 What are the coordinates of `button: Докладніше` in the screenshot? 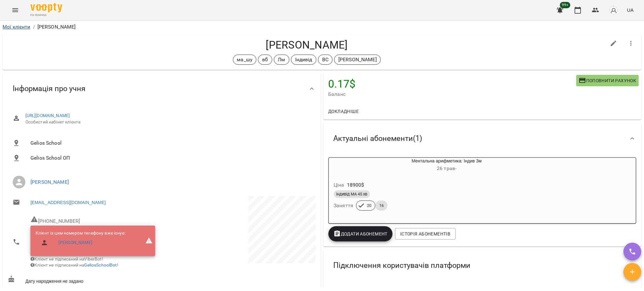 It's located at (344, 111).